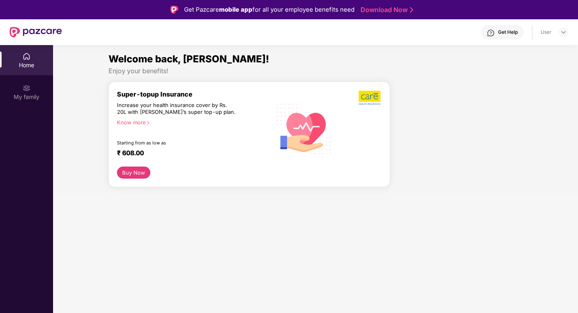 Image resolution: width=578 pixels, height=313 pixels. Describe the element at coordinates (508, 32) in the screenshot. I see `div: Get Help` at that location.